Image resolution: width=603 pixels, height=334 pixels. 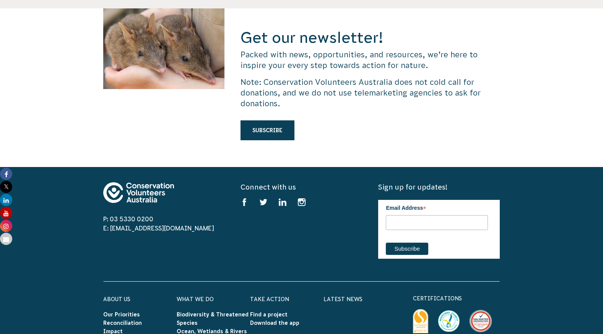 I want to click on p: certifications, so click(x=456, y=298).